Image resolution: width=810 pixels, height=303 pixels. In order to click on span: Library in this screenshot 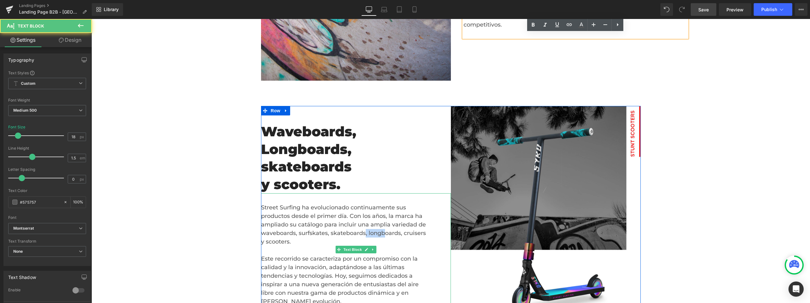, I will do `click(111, 9)`.